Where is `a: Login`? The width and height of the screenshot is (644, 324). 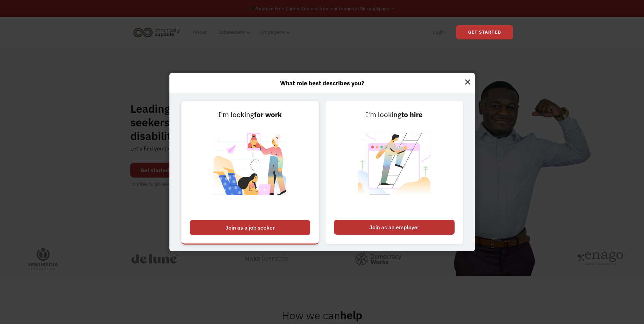 a: Login is located at coordinates (439, 33).